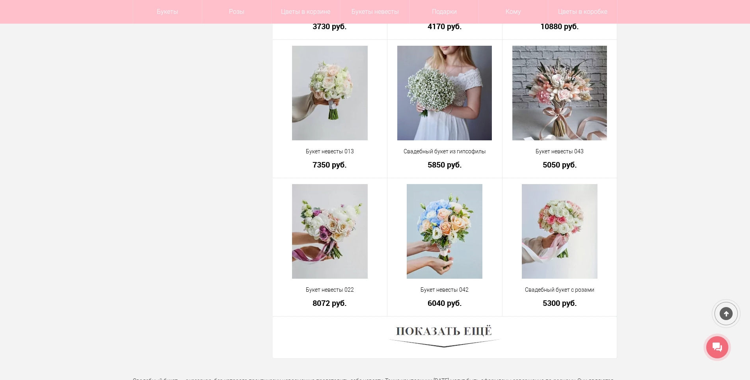 Image resolution: width=750 pixels, height=380 pixels. I want to click on a: Показать ещё, so click(445, 337).